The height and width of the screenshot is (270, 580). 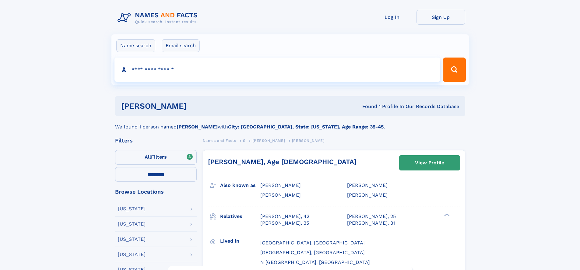 I want to click on label: Email search, so click(x=181, y=46).